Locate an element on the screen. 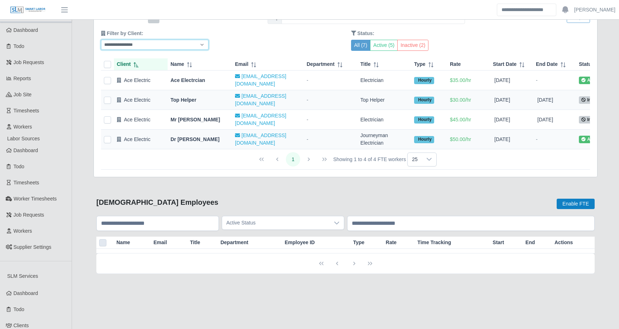 The height and width of the screenshot is (329, 619). span: Start Date is located at coordinates (505, 64).